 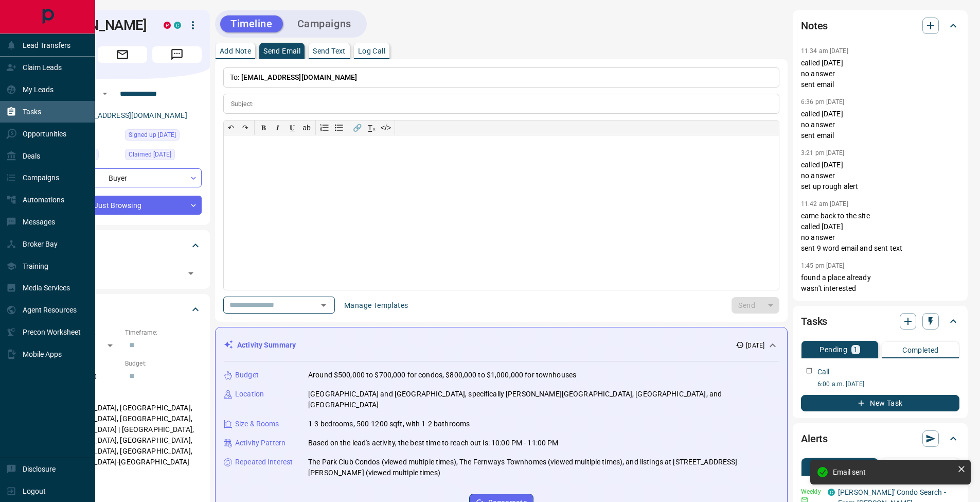 I want to click on p: Activity Pattern, so click(x=260, y=443).